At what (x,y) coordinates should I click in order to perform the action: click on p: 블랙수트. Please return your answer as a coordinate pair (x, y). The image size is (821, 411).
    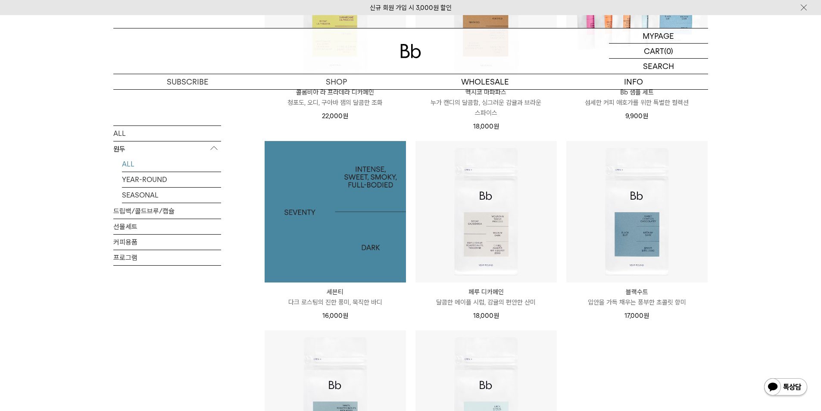
    Looking at the image, I should click on (637, 292).